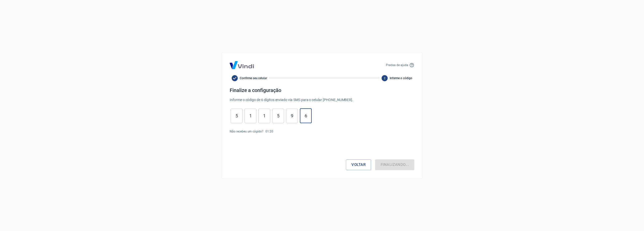 The width and height of the screenshot is (644, 231). What do you see at coordinates (358, 164) in the screenshot?
I see `button: Voltar` at bounding box center [358, 164].